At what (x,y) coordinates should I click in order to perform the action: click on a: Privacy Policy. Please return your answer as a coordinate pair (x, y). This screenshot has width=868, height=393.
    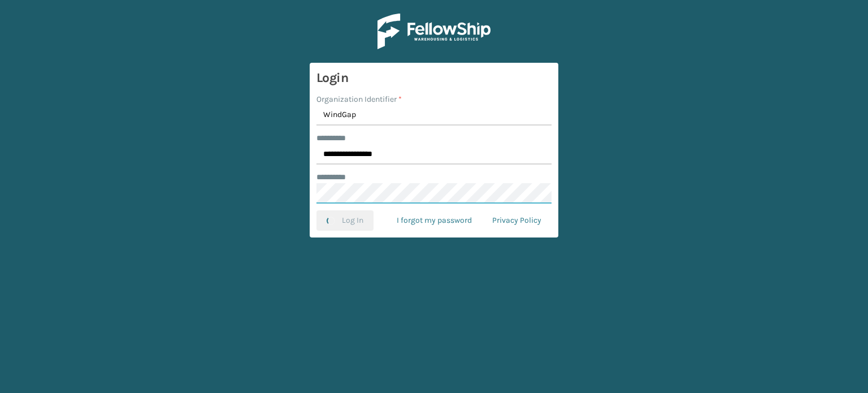
    Looking at the image, I should click on (517, 221).